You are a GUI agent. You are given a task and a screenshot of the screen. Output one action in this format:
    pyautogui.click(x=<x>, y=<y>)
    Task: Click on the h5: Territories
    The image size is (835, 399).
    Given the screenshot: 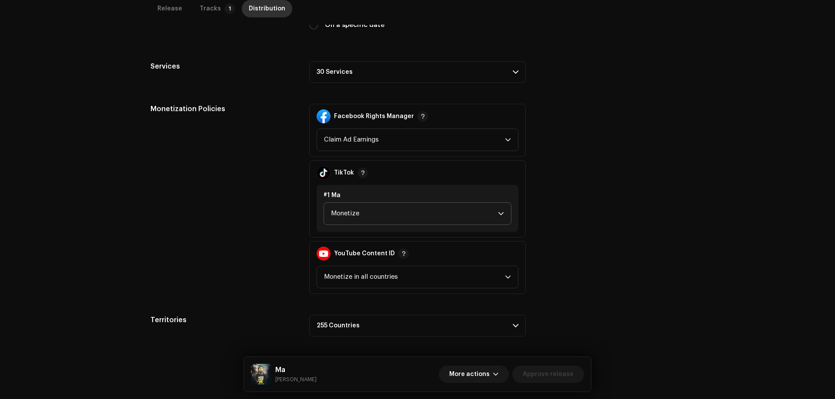 What is the action you would take?
    pyautogui.click(x=223, y=320)
    